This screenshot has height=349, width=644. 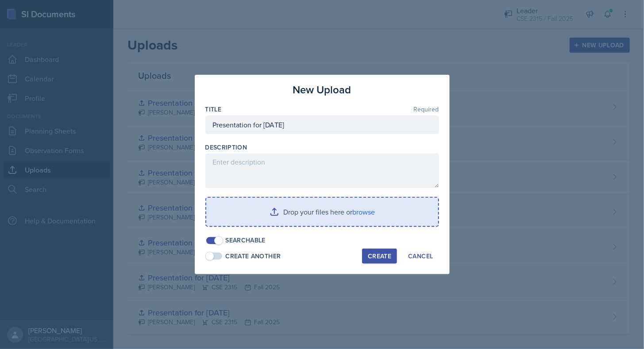 I want to click on span: Required, so click(x=426, y=109).